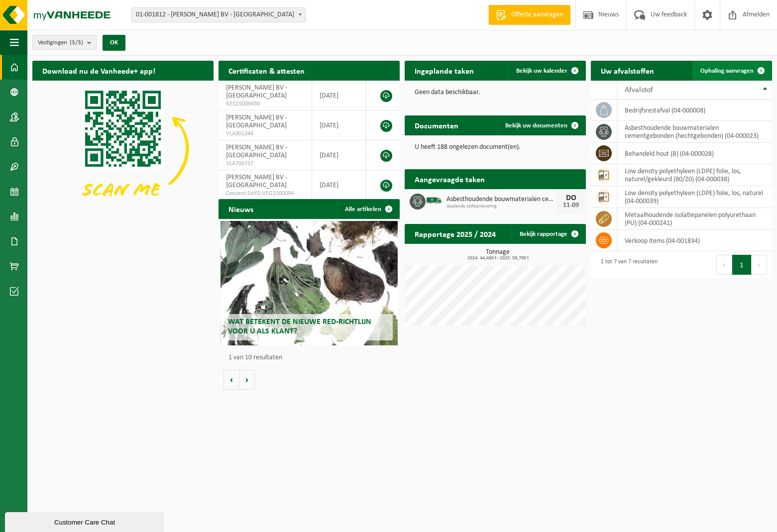 The image size is (777, 532). What do you see at coordinates (312, 358) in the screenshot?
I see `p: 1 van 10 resultaten` at bounding box center [312, 358].